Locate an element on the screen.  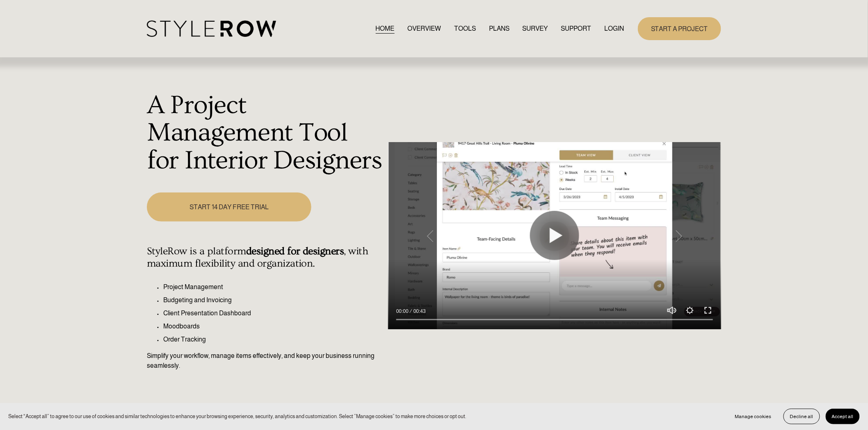
div: Duration is located at coordinates (419, 311).